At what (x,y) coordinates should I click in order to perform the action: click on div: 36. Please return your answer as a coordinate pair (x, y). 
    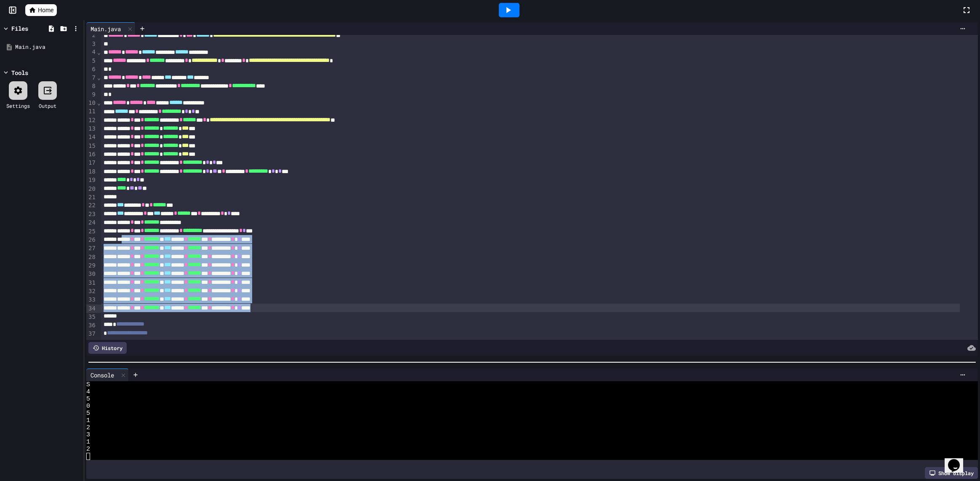
    Looking at the image, I should click on (91, 326).